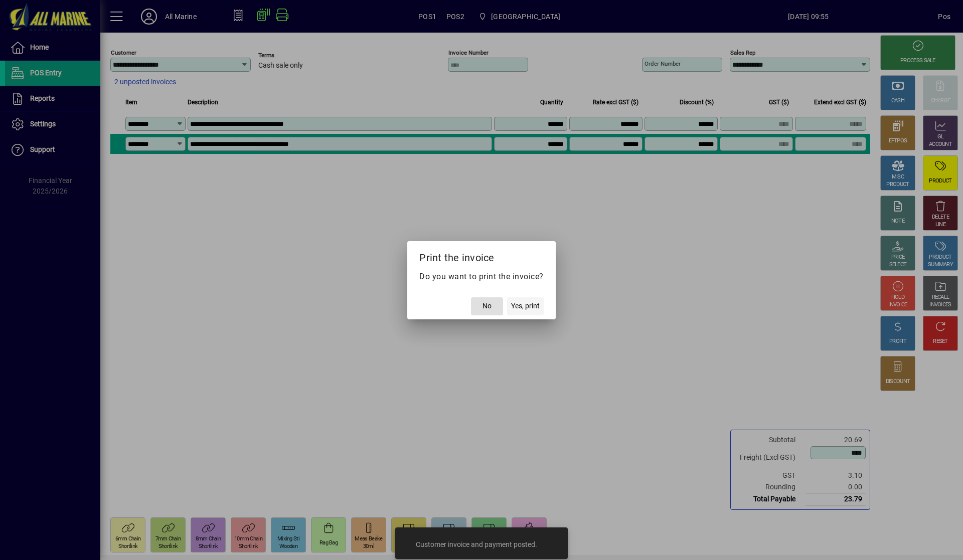 The width and height of the screenshot is (963, 560). I want to click on button: Yes, print, so click(525, 307).